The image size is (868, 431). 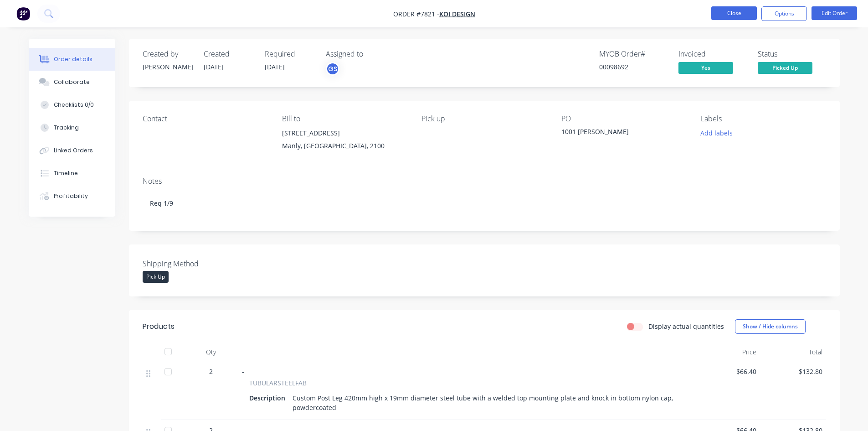 What do you see at coordinates (484, 203) in the screenshot?
I see `div: Req 1/9` at bounding box center [484, 203].